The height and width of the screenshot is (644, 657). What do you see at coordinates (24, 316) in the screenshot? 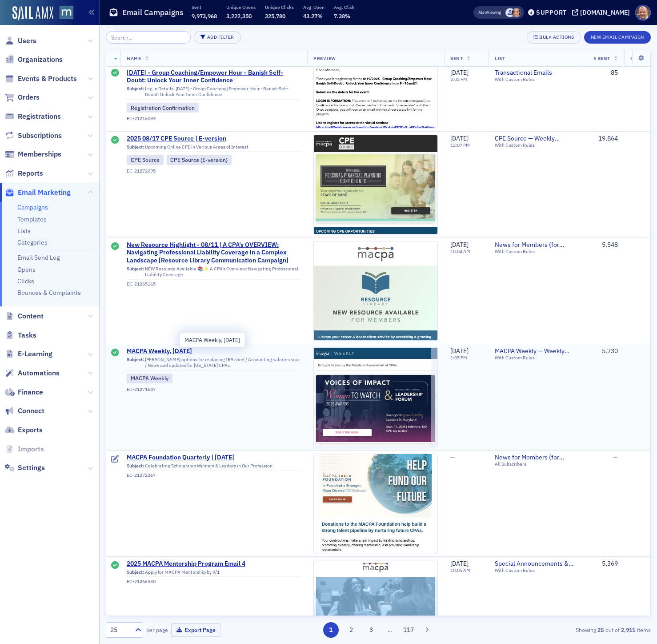
I see `a: Content` at bounding box center [24, 316].